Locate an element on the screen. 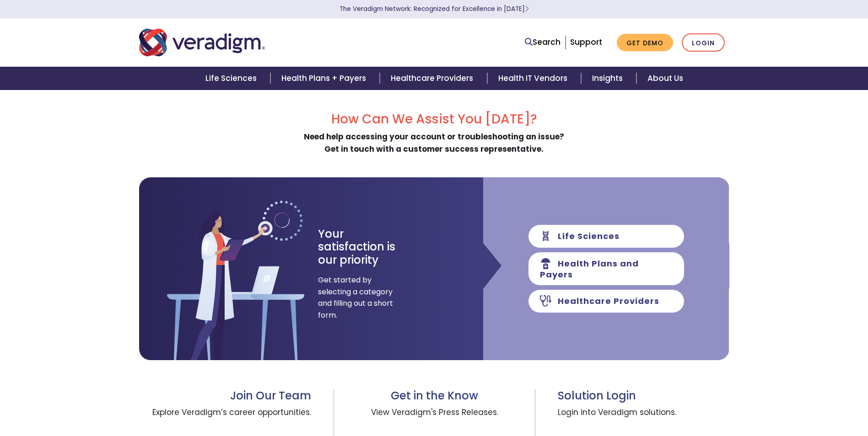 The image size is (868, 436). h3: Join Our Team is located at coordinates (225, 396).